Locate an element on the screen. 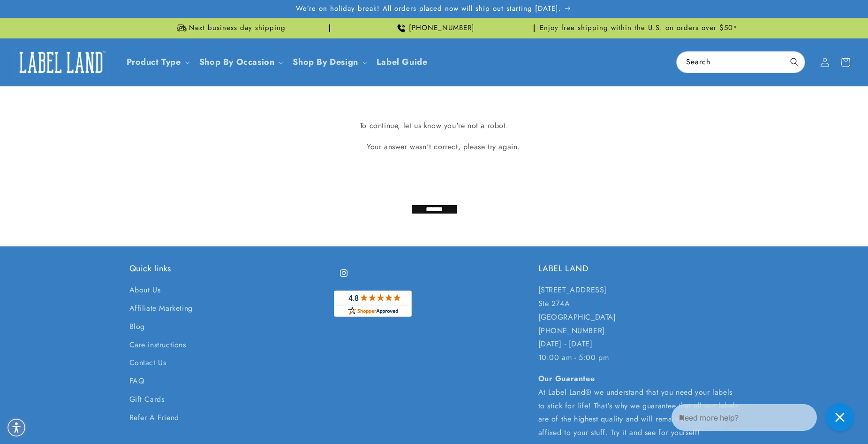 The image size is (868, 444). a: Gift Cards is located at coordinates (147, 400).